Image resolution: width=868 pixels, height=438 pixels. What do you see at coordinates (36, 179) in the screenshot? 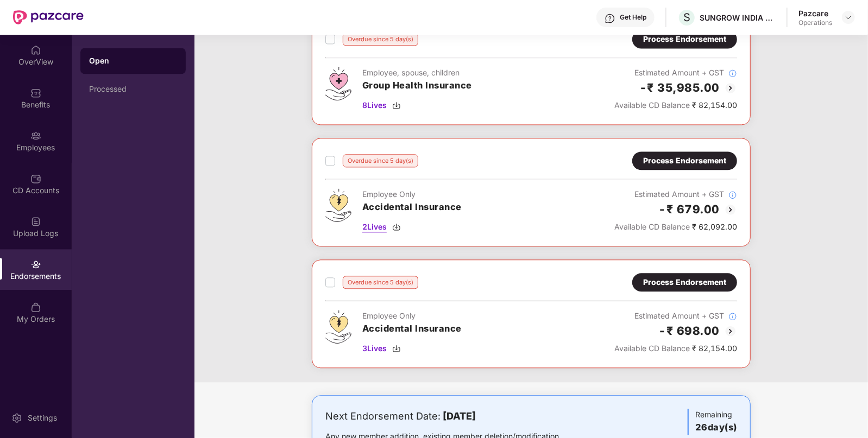
I see `img: svg+xml;base64,PHN2ZyBpZD0iQ0RfQWNjb3VudHMiIGRhdGEtbmFtZT0iQ0QgQWNjb3VudHMiIHhtbG5zPSJodHRwOi8vd3...` at bounding box center [36, 179].